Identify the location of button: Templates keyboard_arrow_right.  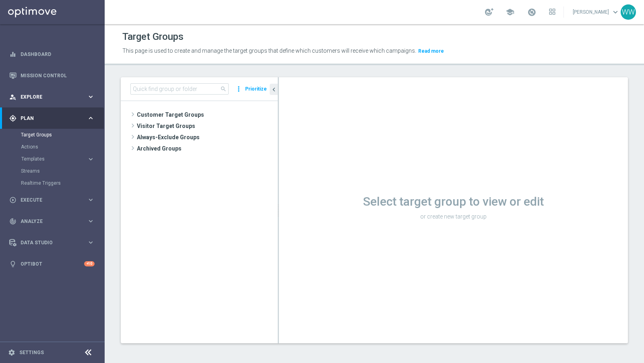
(58, 159).